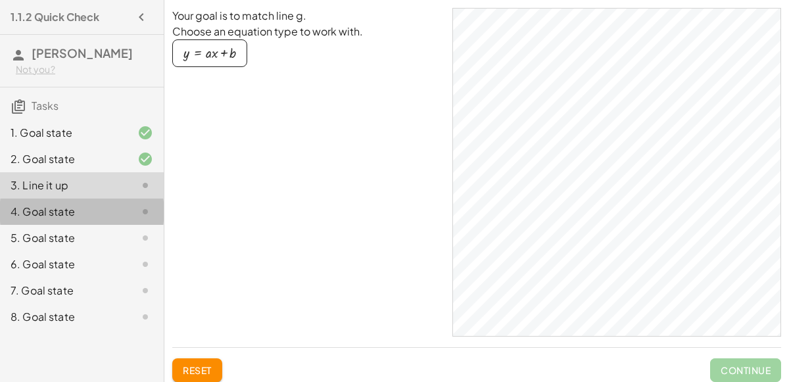 Image resolution: width=789 pixels, height=382 pixels. What do you see at coordinates (197, 370) in the screenshot?
I see `button: Reset` at bounding box center [197, 370].